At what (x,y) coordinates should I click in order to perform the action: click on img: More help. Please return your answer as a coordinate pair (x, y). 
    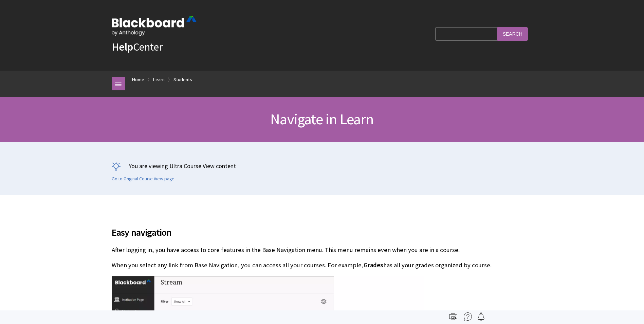
    Looking at the image, I should click on (468, 317).